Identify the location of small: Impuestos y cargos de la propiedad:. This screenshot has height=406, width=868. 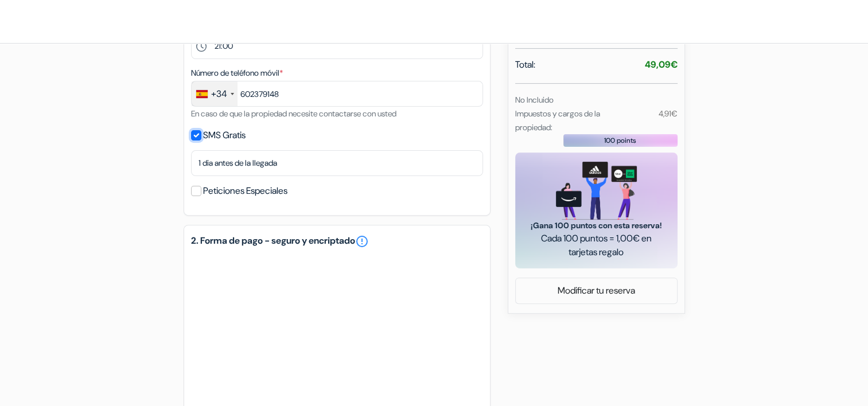
(558, 120).